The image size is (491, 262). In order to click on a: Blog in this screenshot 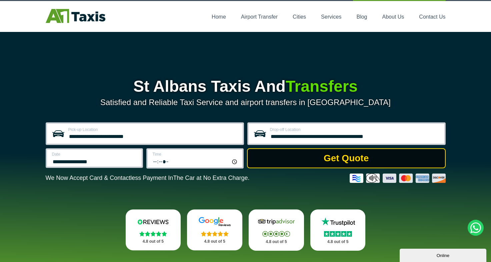, I will do `click(361, 17)`.